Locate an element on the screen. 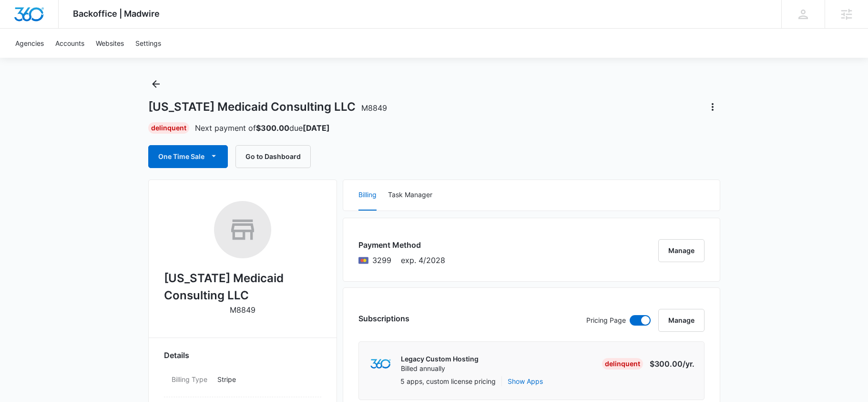  p: 5 apps, custom license pricing is located at coordinates (448, 380).